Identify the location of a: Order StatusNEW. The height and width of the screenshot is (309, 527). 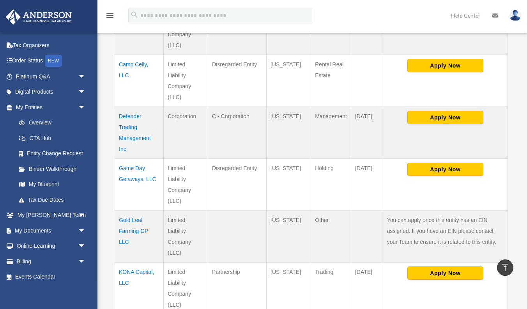
(51, 61).